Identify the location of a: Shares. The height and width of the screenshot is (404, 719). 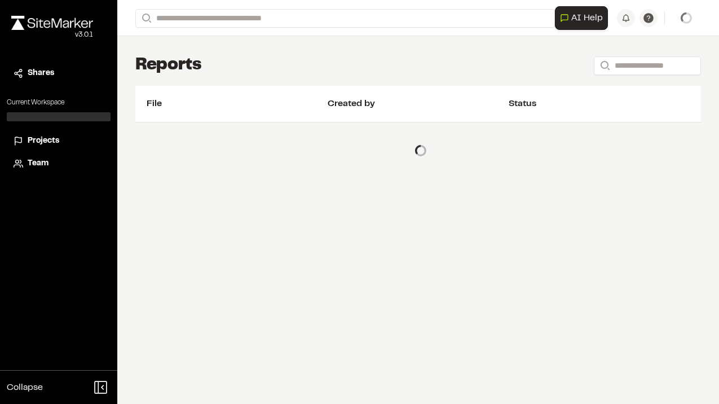
(59, 73).